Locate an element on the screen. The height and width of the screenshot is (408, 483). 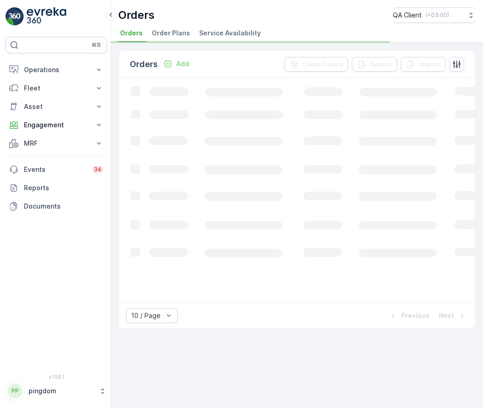
p: Next is located at coordinates (446, 316).